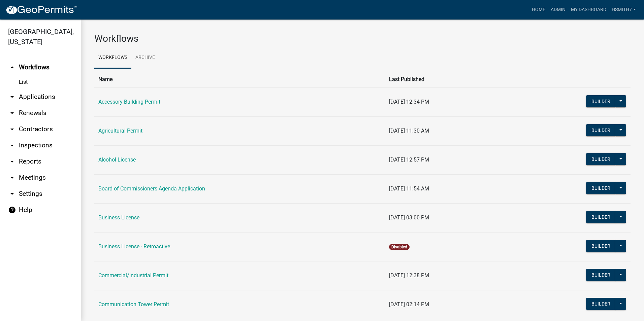 The height and width of the screenshot is (321, 644). What do you see at coordinates (240, 79) in the screenshot?
I see `th: Name` at bounding box center [240, 79].